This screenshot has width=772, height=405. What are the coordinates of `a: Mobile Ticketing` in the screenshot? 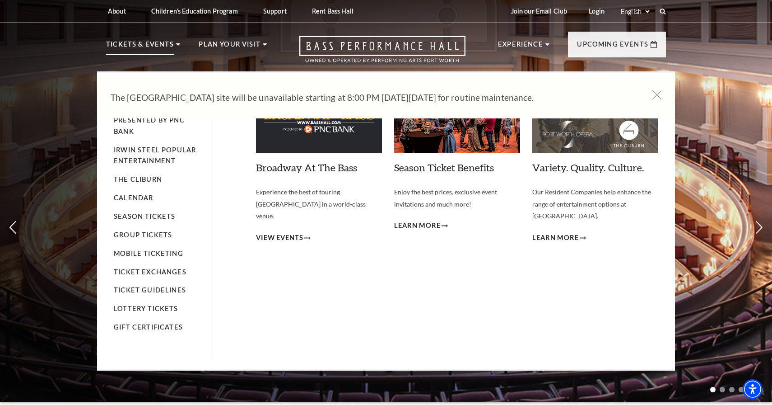 It's located at (149, 253).